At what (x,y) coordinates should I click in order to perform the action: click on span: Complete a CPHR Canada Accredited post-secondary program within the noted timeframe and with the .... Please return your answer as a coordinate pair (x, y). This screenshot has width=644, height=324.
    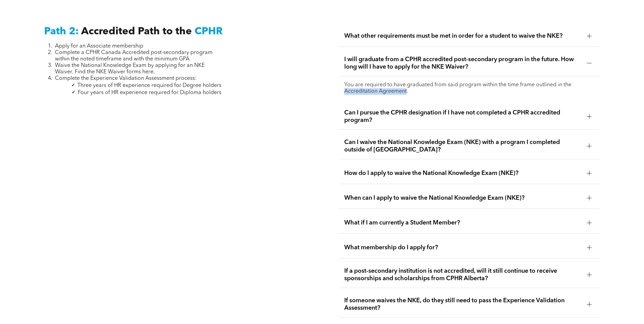
    Looking at the image, I should click on (133, 56).